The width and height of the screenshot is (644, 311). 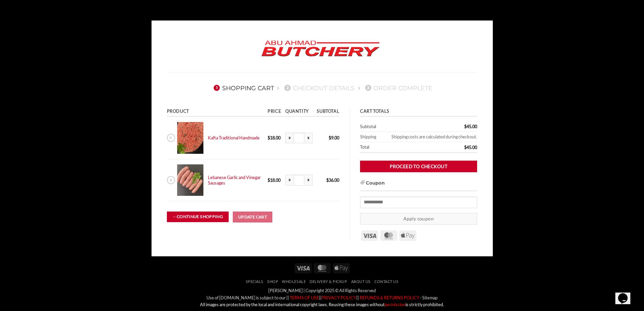 I want to click on input: Increase quantity of Kafta Traditional Handmade, so click(x=308, y=138).